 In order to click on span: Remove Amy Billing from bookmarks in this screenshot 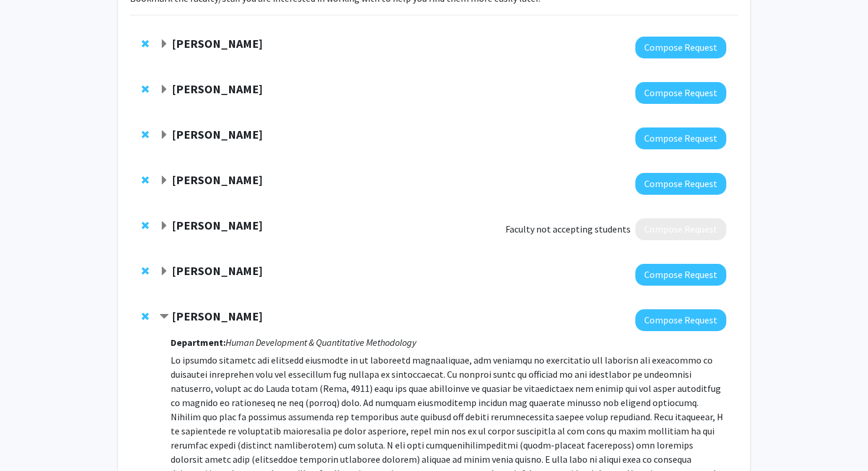, I will do `click(145, 180)`.